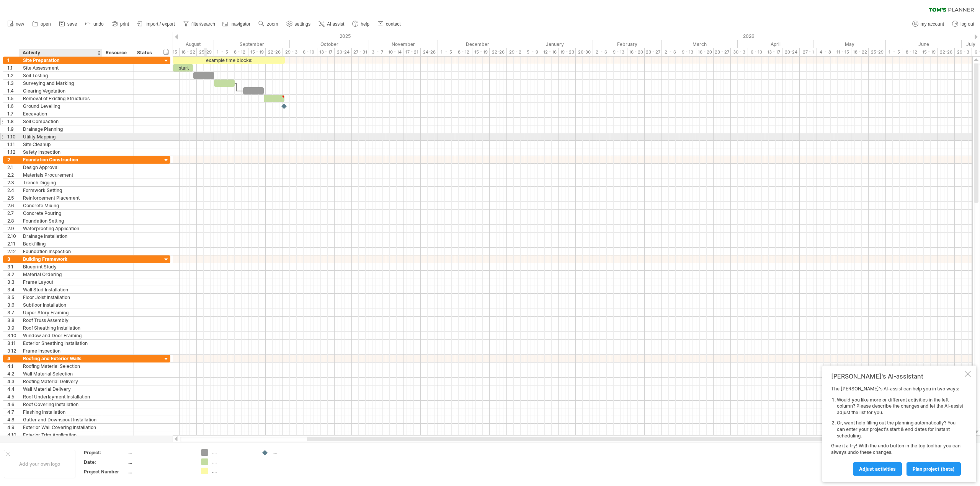 This screenshot has height=486, width=980. I want to click on li: Or, want help filling out the planning automatically? You can enter your project's start & end da..., so click(900, 430).